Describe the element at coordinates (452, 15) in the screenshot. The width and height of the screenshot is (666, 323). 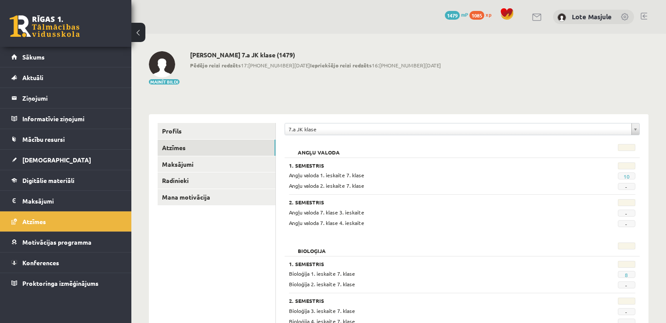
I see `span: 1479` at that location.